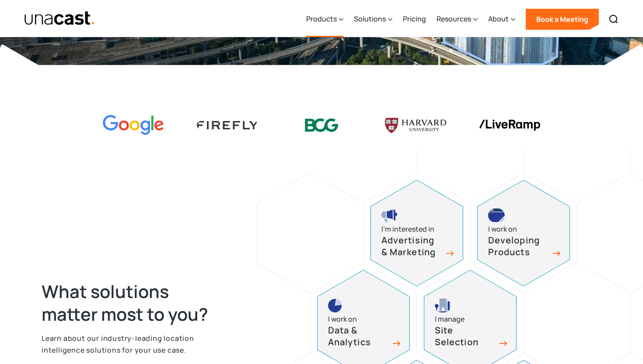  Describe the element at coordinates (414, 19) in the screenshot. I see `a: Pricing` at that location.